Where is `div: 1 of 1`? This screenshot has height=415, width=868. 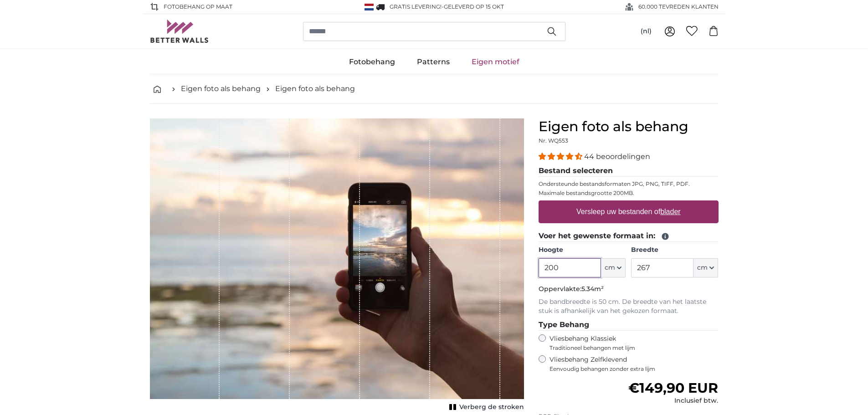
div: 1 of 1 is located at coordinates (337, 266).